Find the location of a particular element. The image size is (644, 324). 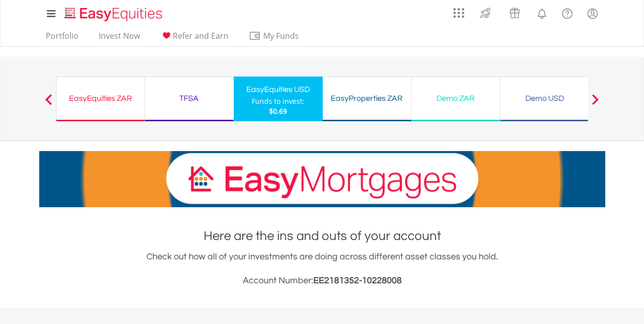

a: FAQ's and Support is located at coordinates (567, 12).